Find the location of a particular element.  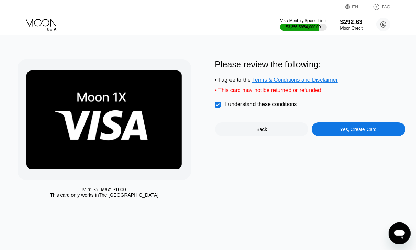

div: Yes, Create Card is located at coordinates (358, 129).